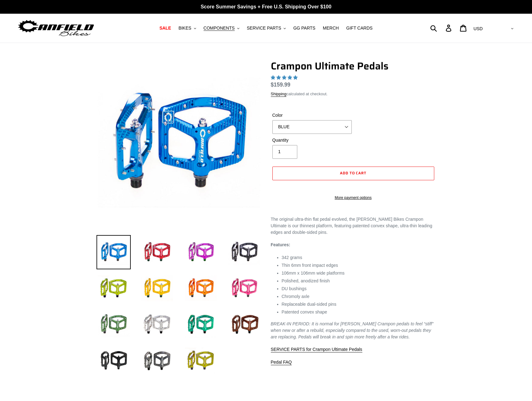 This screenshot has height=401, width=532. Describe the element at coordinates (317, 350) in the screenshot. I see `a: SERVICE PARTS for Crampon Ultimate Pedals` at that location.